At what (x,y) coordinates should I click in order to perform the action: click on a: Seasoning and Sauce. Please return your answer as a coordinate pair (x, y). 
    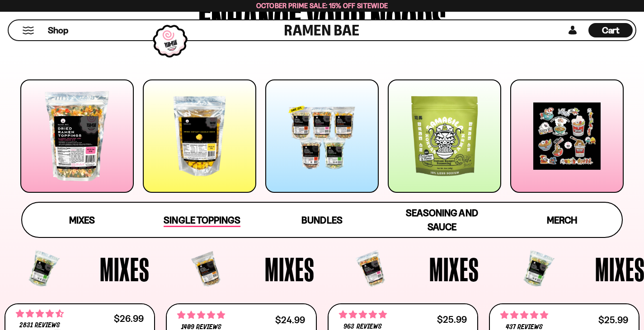
    Looking at the image, I should click on (441, 219).